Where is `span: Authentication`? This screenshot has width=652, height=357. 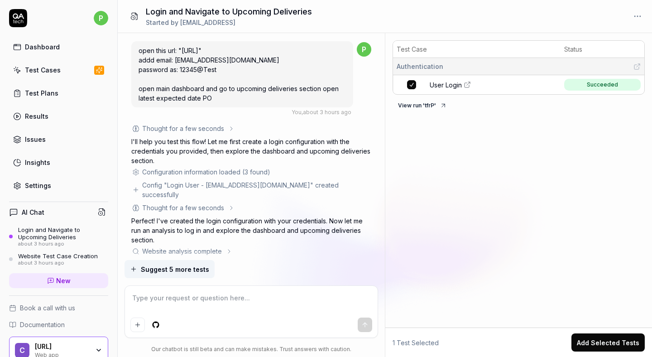
span: Authentication is located at coordinates (420, 66).